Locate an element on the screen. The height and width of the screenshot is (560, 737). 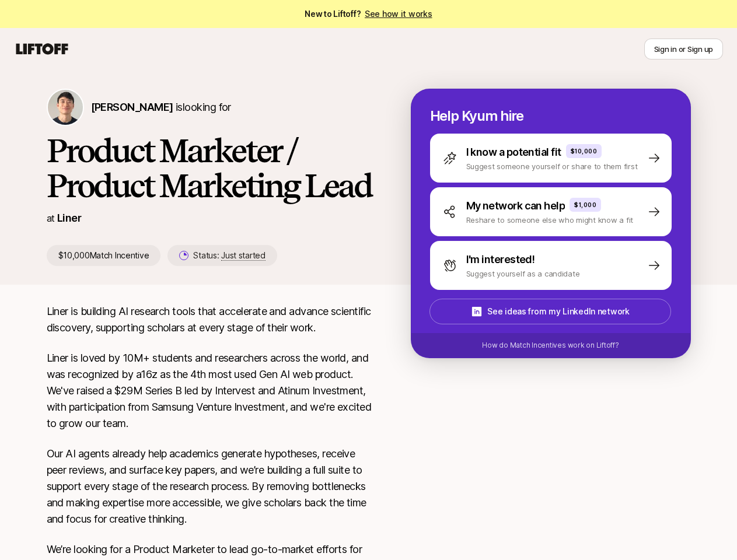
p: Reshare to someone else who might know a fit is located at coordinates (549, 220).